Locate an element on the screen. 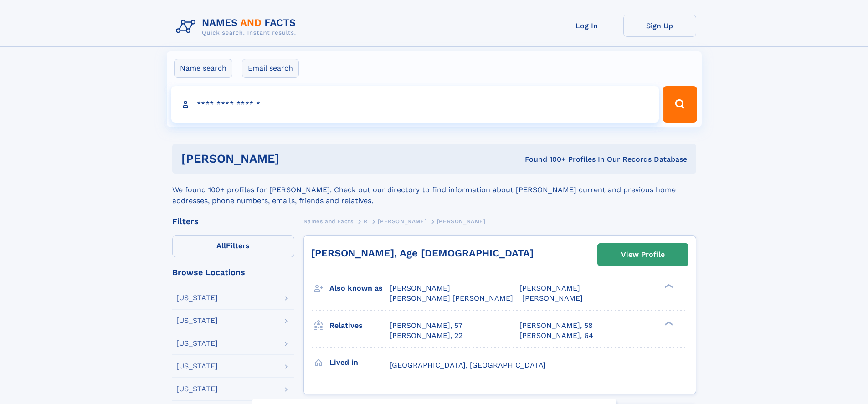  div: View Profile is located at coordinates (643, 254).